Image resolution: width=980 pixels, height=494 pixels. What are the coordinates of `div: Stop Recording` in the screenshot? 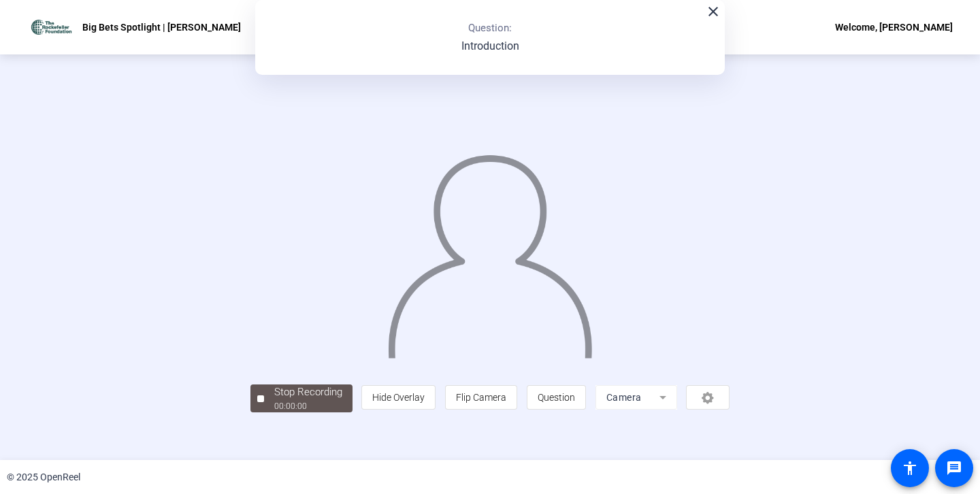 It's located at (308, 392).